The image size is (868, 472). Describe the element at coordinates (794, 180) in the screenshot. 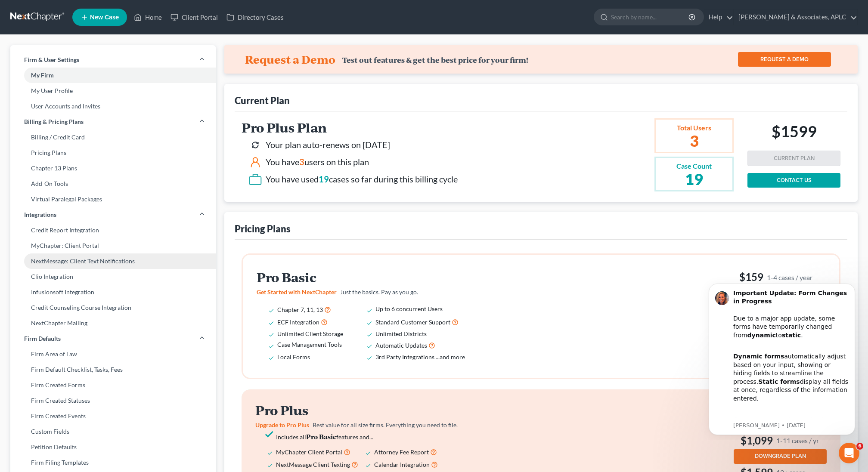

I see `a: CONTACT US` at that location.